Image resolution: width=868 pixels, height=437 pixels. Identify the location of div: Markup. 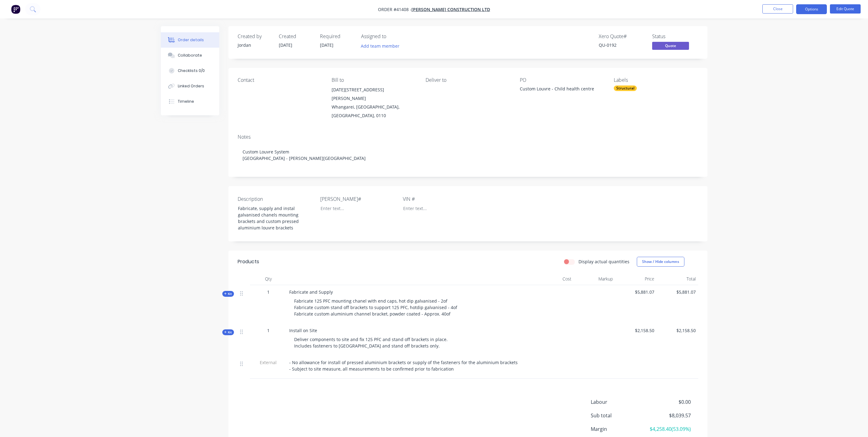
(595, 279).